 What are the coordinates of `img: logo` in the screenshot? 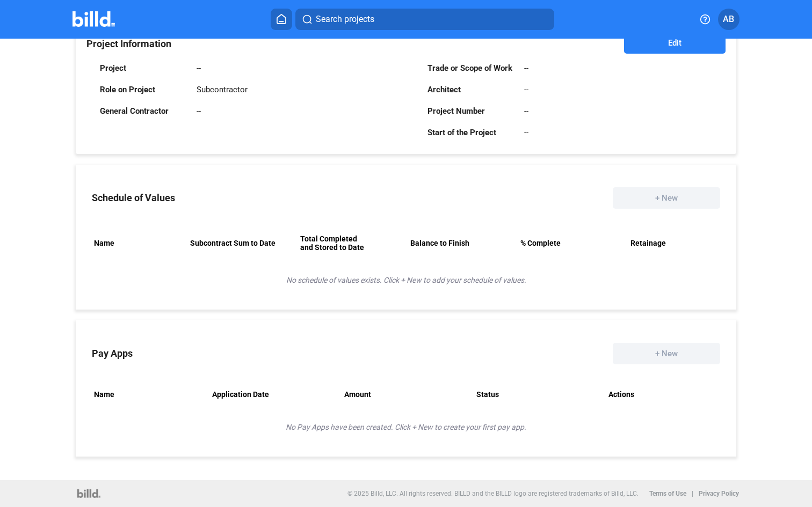 It's located at (89, 494).